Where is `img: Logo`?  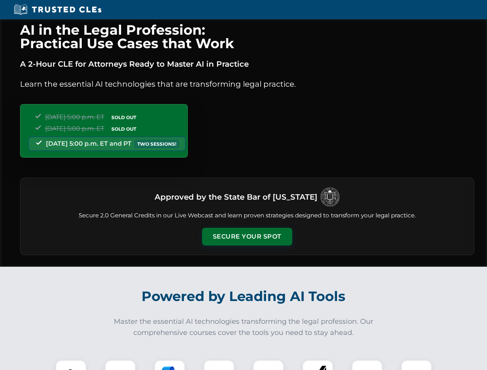
img: Logo is located at coordinates (330, 197).